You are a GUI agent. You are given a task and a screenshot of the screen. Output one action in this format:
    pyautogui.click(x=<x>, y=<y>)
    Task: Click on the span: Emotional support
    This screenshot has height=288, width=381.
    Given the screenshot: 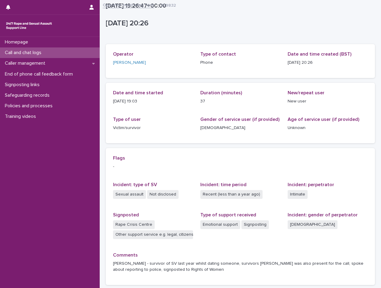 What is the action you would take?
    pyautogui.click(x=220, y=225)
    